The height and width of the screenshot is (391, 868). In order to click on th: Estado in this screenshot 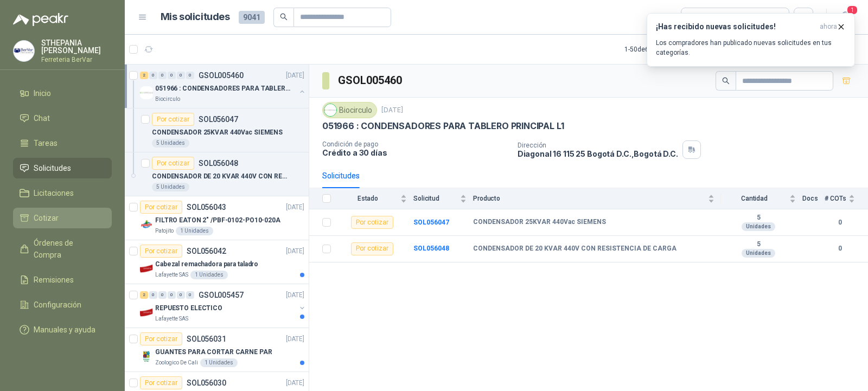, I will do `click(376, 199)`.